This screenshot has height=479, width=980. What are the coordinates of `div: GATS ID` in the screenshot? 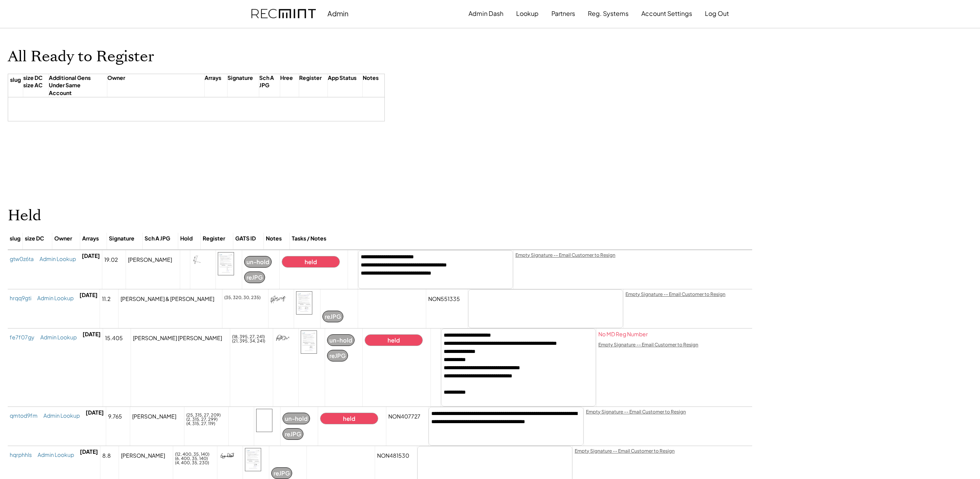 It's located at (246, 238).